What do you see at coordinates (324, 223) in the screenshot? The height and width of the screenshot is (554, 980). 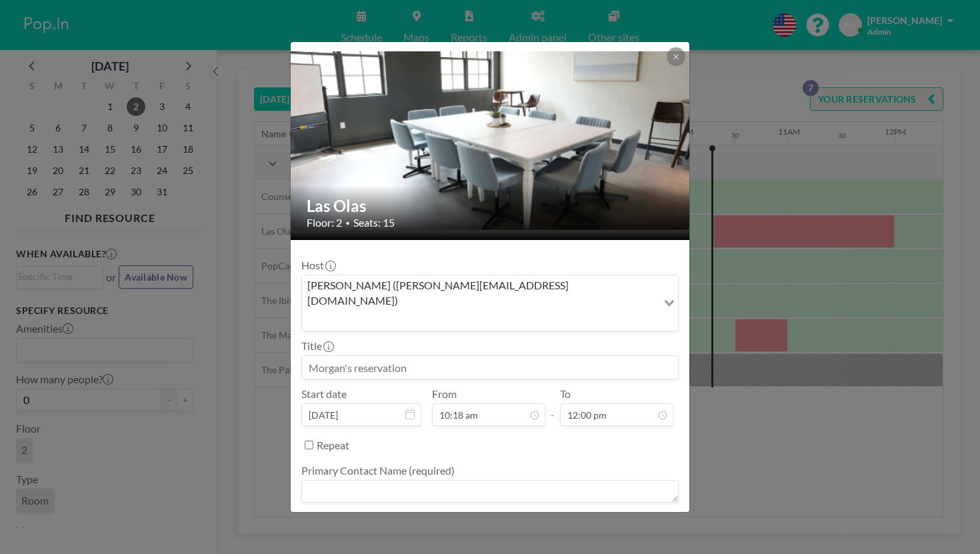 I see `span: Floor: 2` at bounding box center [324, 223].